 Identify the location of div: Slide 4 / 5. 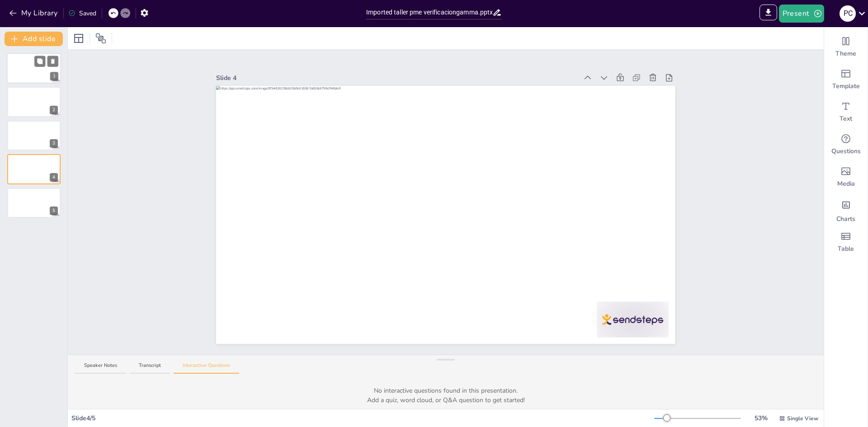
(363, 418).